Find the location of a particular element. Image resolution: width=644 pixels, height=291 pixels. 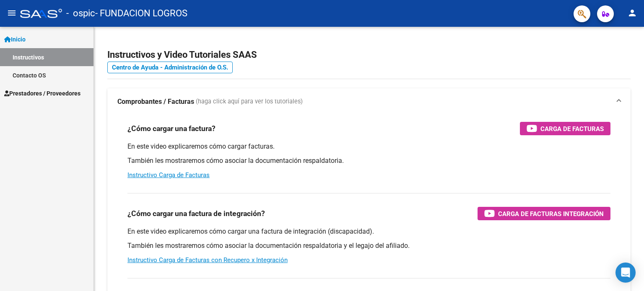

span: Carga de Facturas Integración is located at coordinates (551, 214).